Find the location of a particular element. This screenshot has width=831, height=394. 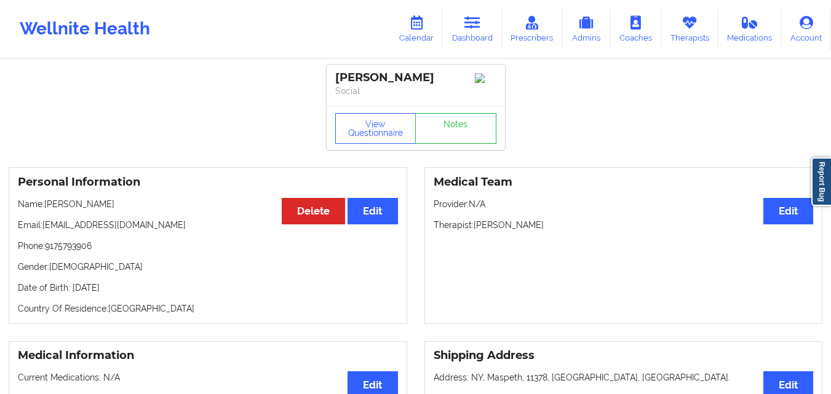

a: Medications is located at coordinates (749, 29).